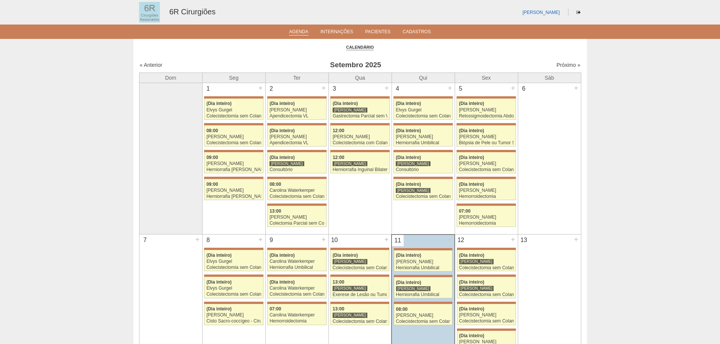 The image size is (720, 344). Describe the element at coordinates (271, 89) in the screenshot. I see `div: 2` at that location.